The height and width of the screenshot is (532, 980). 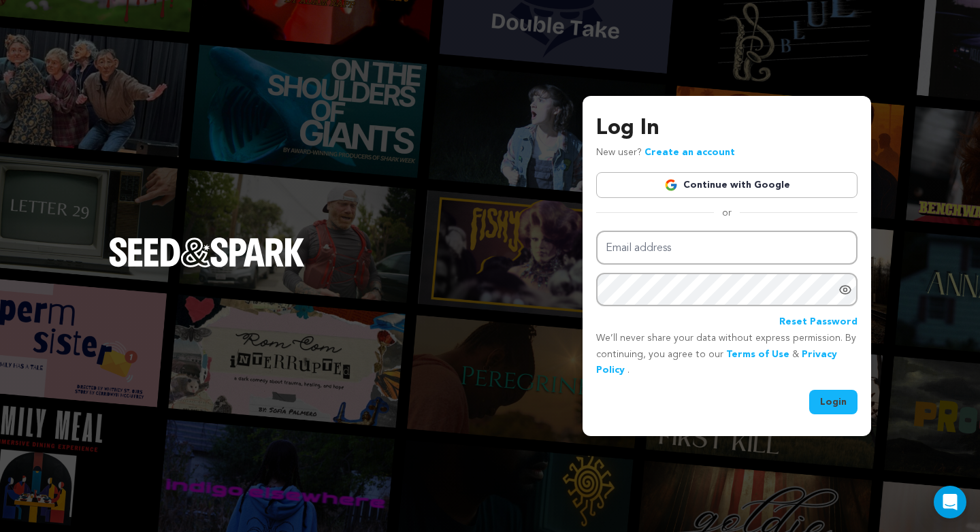 I want to click on a: Terms of Use, so click(x=757, y=354).